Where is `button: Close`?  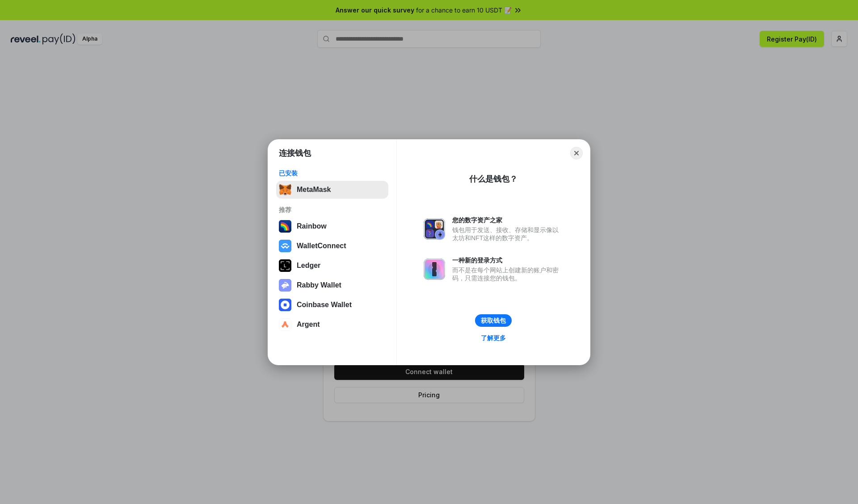
button: Close is located at coordinates (576, 153).